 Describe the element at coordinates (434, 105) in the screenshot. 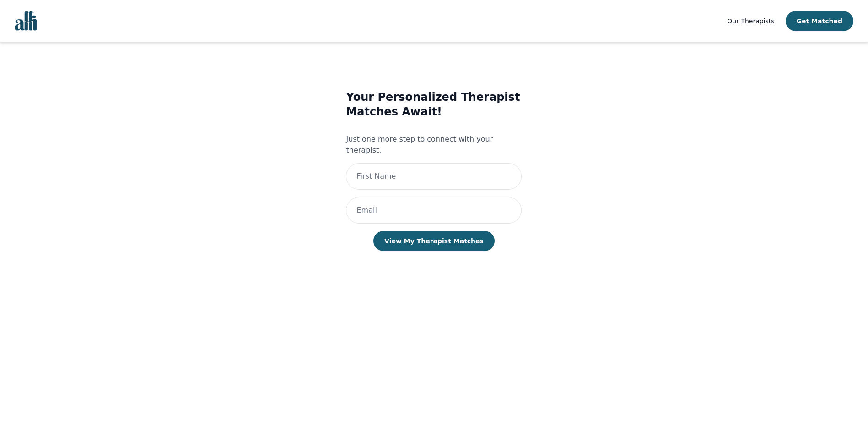

I see `h3: Your Personalized Therapist Matches Await!` at that location.